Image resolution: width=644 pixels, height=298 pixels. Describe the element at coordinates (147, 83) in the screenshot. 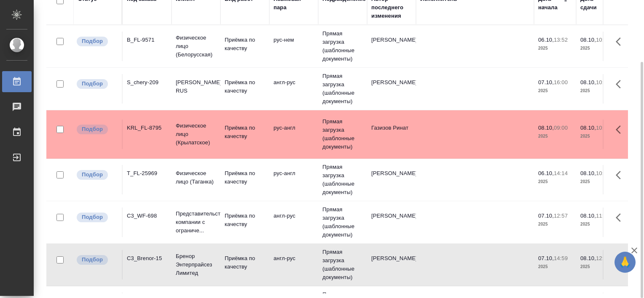

I see `div: S_chery-209` at that location.